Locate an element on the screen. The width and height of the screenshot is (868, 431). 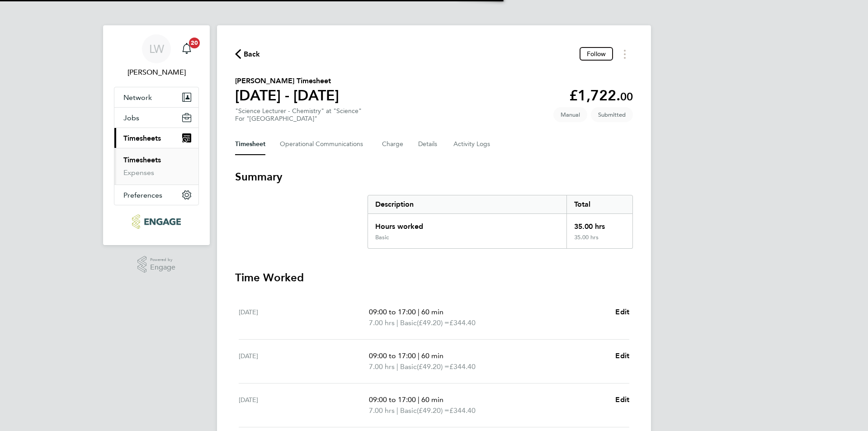
button: Activity Logs is located at coordinates (473, 144).